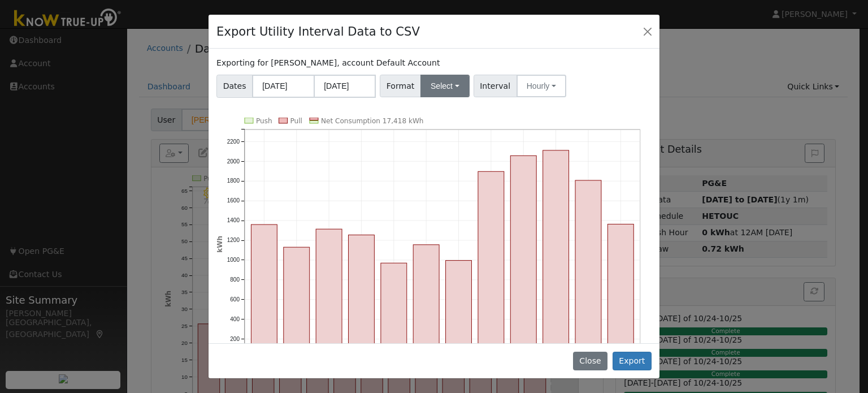  What do you see at coordinates (372, 121) in the screenshot?
I see `text: Net Consumption 17,418 kWh` at bounding box center [372, 121].